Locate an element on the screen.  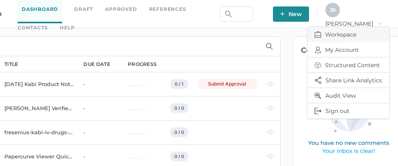
a: References is located at coordinates (168, 9).